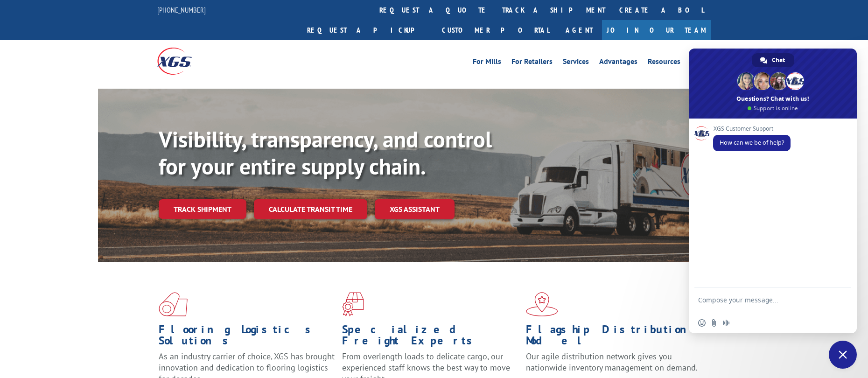 This screenshot has width=868, height=378. What do you see at coordinates (532, 63) in the screenshot?
I see `a: For Retailers` at bounding box center [532, 63].